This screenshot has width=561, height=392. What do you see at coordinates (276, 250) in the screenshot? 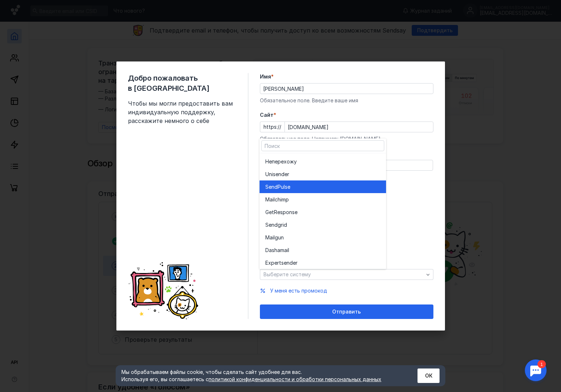
I see `span: Dashamai` at bounding box center [276, 250].